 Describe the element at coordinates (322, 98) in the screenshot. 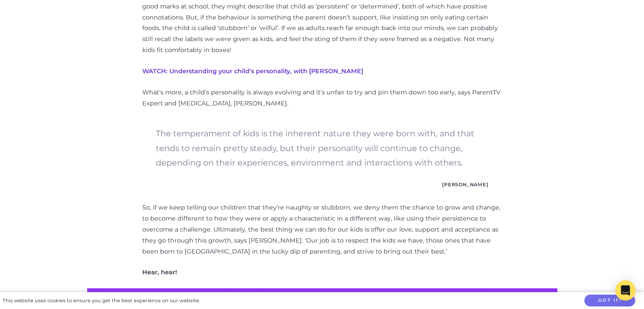

I see `p: What’s more, a child’s personality is always evolving and it’s unfair to try and pin them down to...` at that location.